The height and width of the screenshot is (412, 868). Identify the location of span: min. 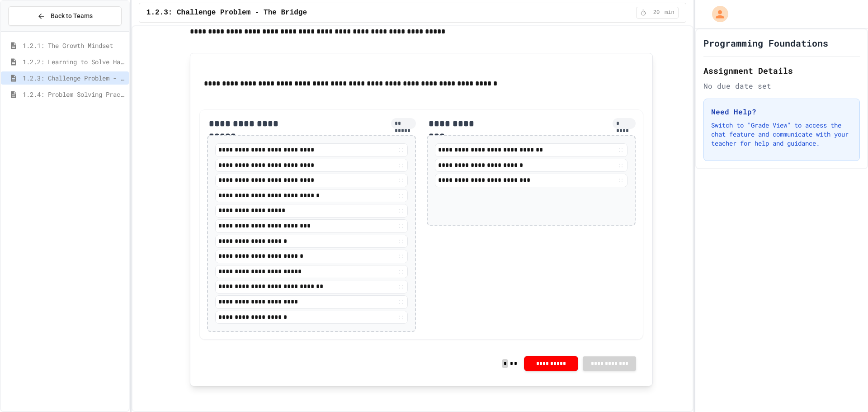
(669, 13).